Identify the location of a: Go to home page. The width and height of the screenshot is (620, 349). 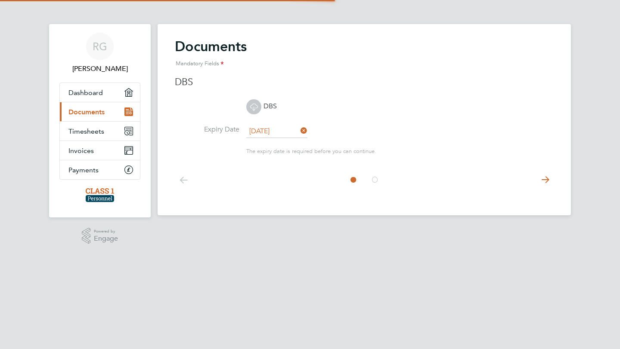
(100, 195).